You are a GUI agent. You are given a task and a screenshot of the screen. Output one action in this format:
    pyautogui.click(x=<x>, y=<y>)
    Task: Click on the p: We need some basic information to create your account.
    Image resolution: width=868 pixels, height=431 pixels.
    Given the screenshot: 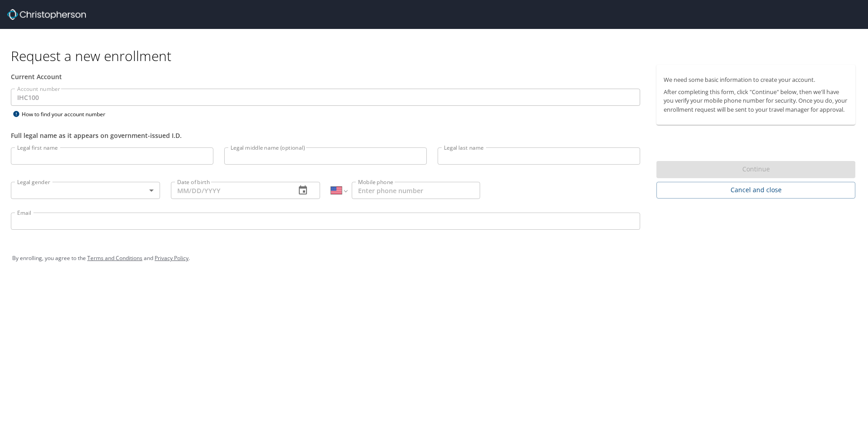 What is the action you would take?
    pyautogui.click(x=756, y=79)
    